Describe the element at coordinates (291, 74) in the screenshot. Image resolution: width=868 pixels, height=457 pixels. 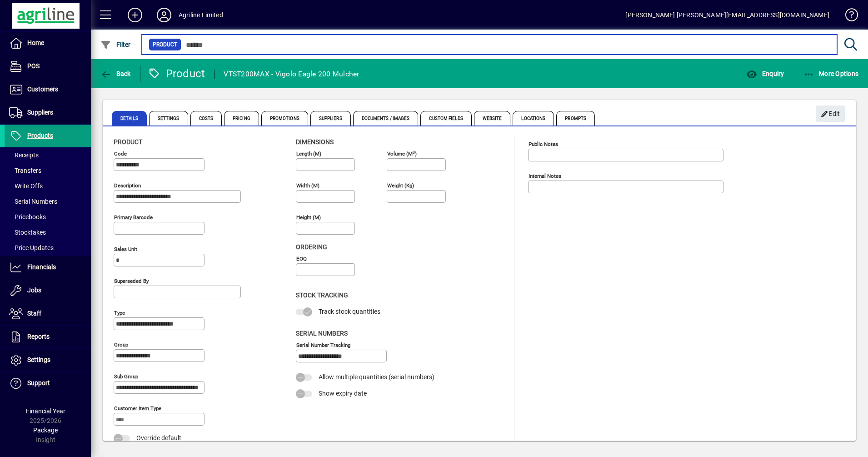
I see `div: VTST200MAX - Vigolo Eagle 200 Mulcher` at that location.